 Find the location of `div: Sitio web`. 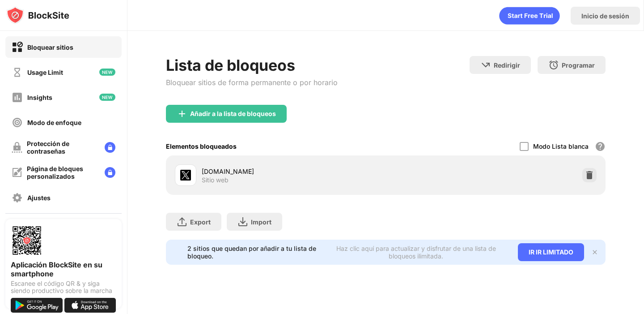

div: Sitio web is located at coordinates (215, 180).